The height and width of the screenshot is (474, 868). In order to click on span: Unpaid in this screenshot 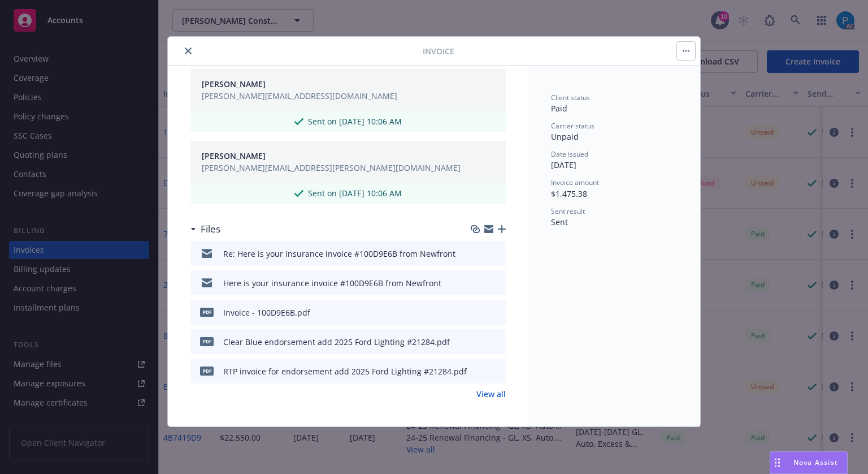, I will do `click(565, 136)`.